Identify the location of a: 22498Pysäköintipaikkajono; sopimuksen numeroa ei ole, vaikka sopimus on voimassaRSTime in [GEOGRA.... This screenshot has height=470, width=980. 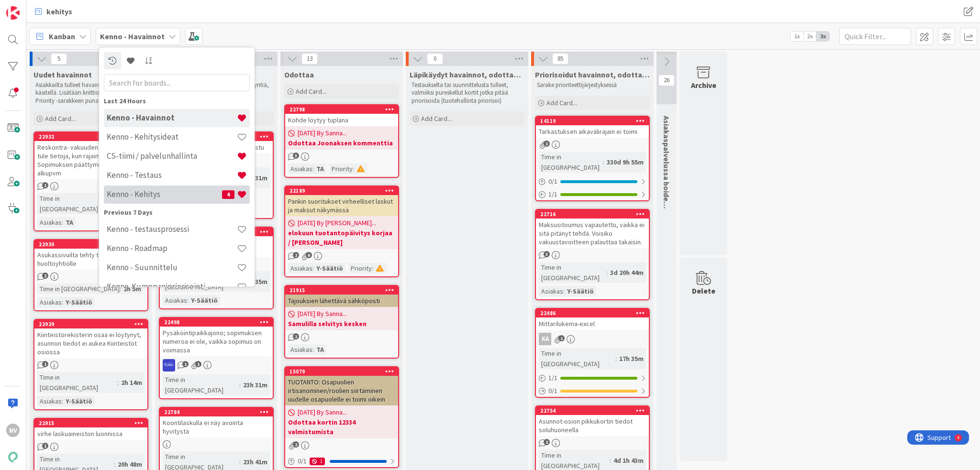
(216, 358).